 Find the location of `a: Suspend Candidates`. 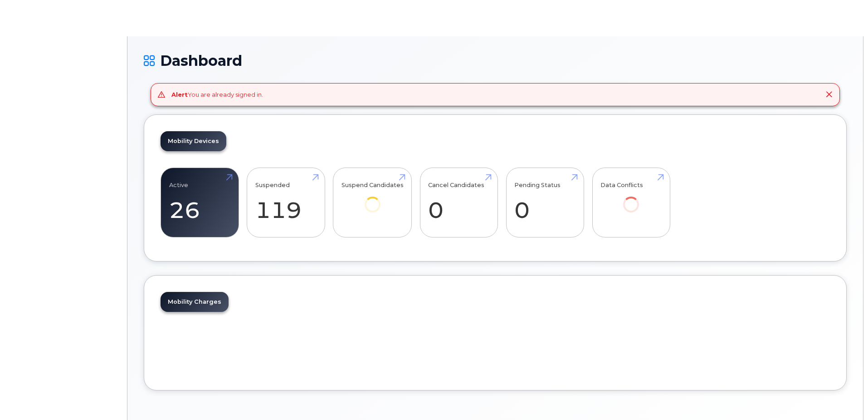

a: Suspend Candidates is located at coordinates (372, 198).